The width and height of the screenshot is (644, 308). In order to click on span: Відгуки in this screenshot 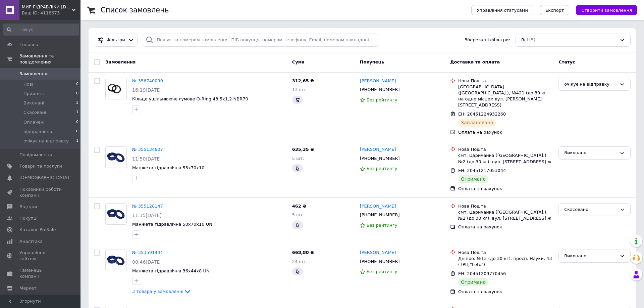, I will do `click(28, 207)`.